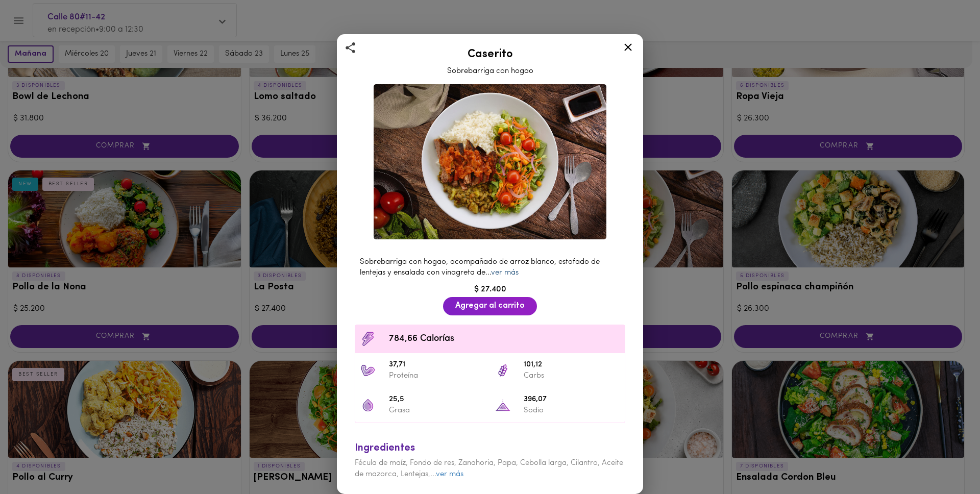 The width and height of the screenshot is (980, 494). Describe the element at coordinates (490, 162) in the screenshot. I see `img: Caserito` at that location.